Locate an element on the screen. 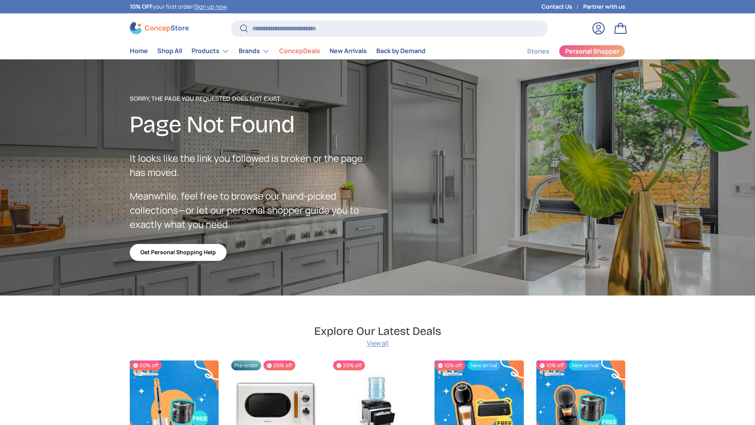  a: Sign up now is located at coordinates (210, 6).